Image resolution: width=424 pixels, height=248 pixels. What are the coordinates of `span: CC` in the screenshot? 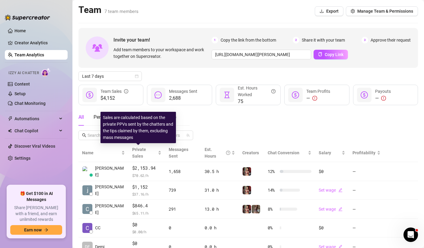 It's located at (98, 228).